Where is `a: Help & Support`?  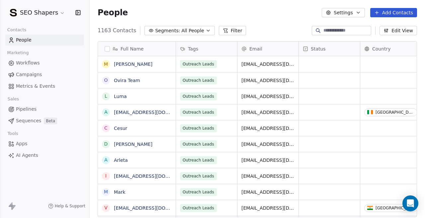 a: Help & Support is located at coordinates (67, 206).